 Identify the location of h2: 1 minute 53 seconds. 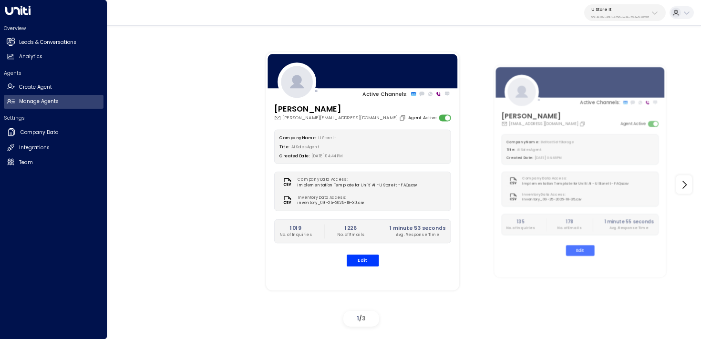
(417, 228).